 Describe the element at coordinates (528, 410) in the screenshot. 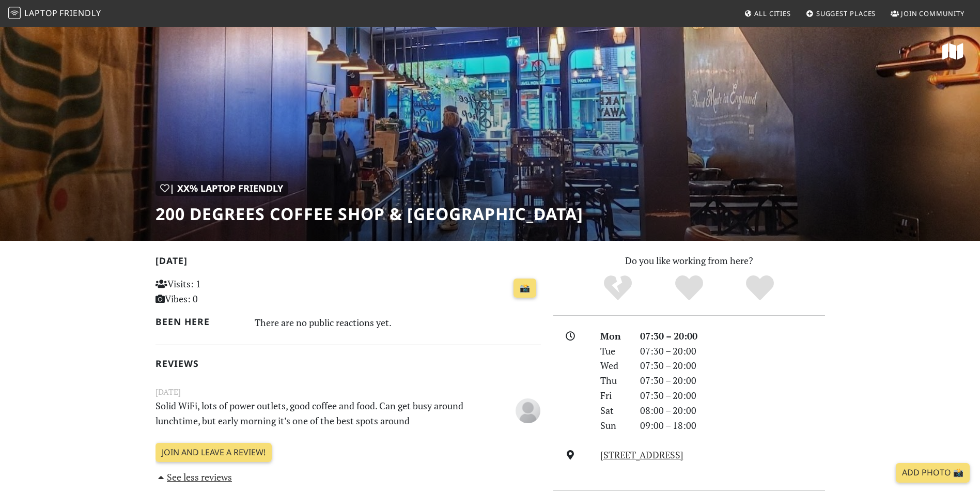

I see `span: Anonymous` at that location.